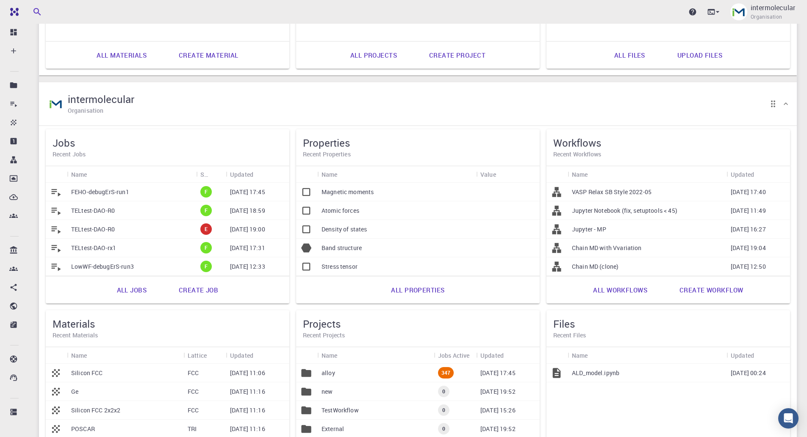  What do you see at coordinates (668, 154) in the screenshot?
I see `h6: Recent Workflows` at bounding box center [668, 154].